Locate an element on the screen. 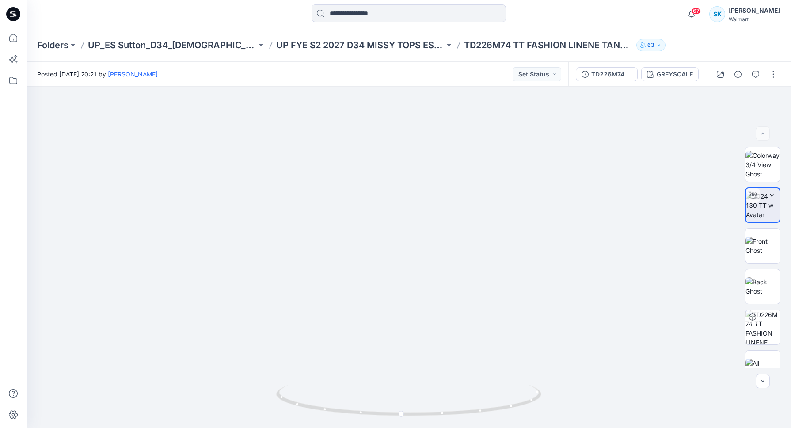 Image resolution: width=791 pixels, height=428 pixels. div: SK is located at coordinates (717, 14).